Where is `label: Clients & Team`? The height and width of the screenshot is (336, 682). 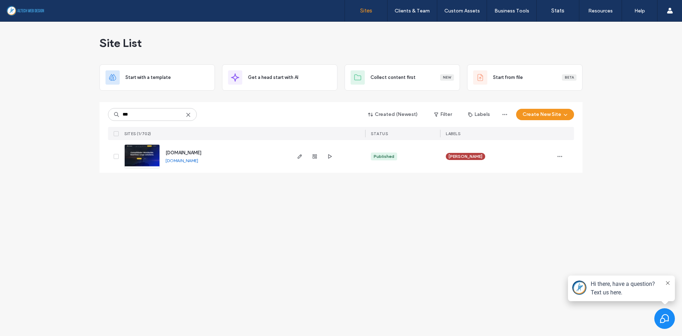
label: Clients & Team is located at coordinates (412, 11).